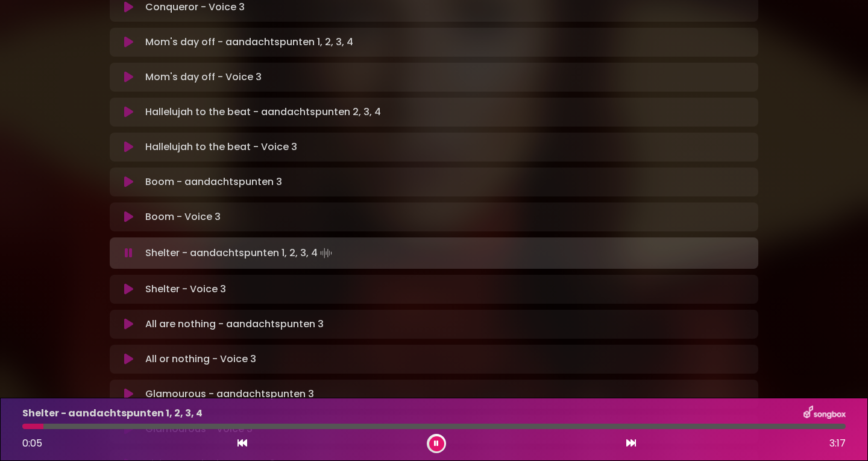  Describe the element at coordinates (182, 217) in the screenshot. I see `p: Boom - Voice 3` at that location.